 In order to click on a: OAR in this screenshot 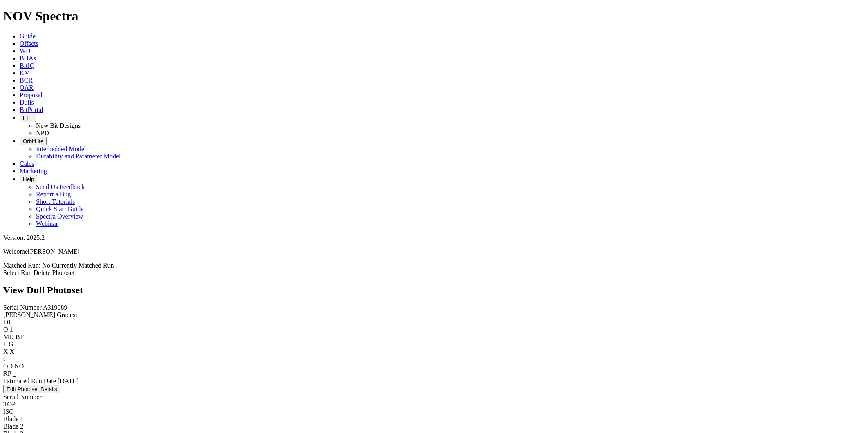, I will do `click(27, 88)`.